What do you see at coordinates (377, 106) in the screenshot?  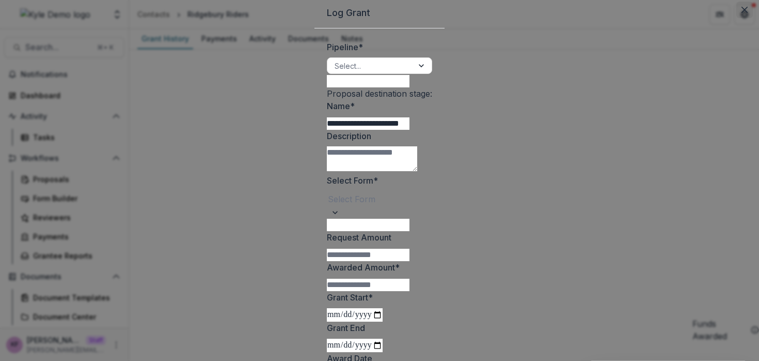 I see `label: Name` at bounding box center [377, 106].